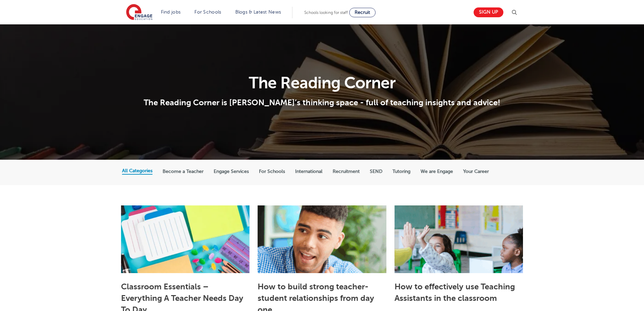 The width and height of the screenshot is (644, 311). I want to click on a: For Schools, so click(207, 12).